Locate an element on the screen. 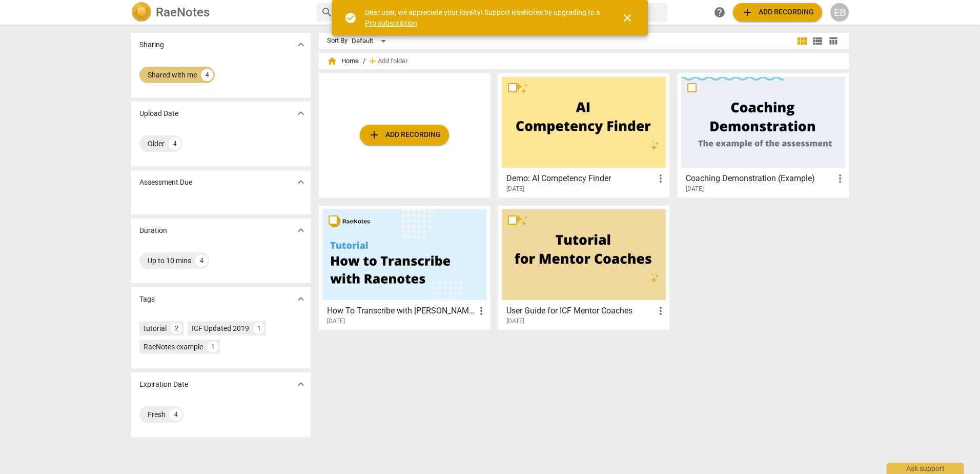  div: Sort By is located at coordinates (337, 40).